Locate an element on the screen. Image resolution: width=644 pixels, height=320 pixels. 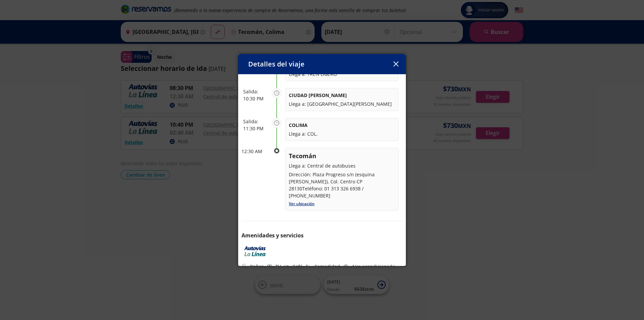
p: Baños is located at coordinates (256, 266).